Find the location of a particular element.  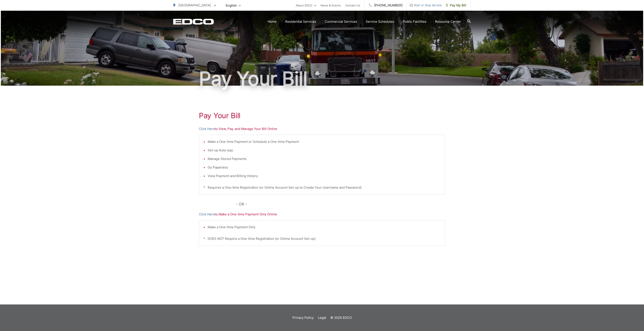

a: Home is located at coordinates (272, 22).